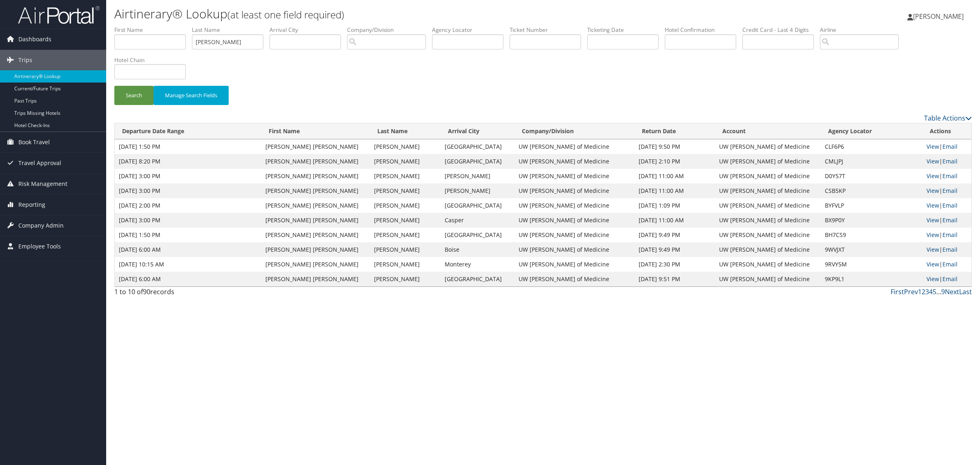 This screenshot has width=980, height=465. What do you see at coordinates (477, 264) in the screenshot?
I see `td: Monterey` at bounding box center [477, 264].